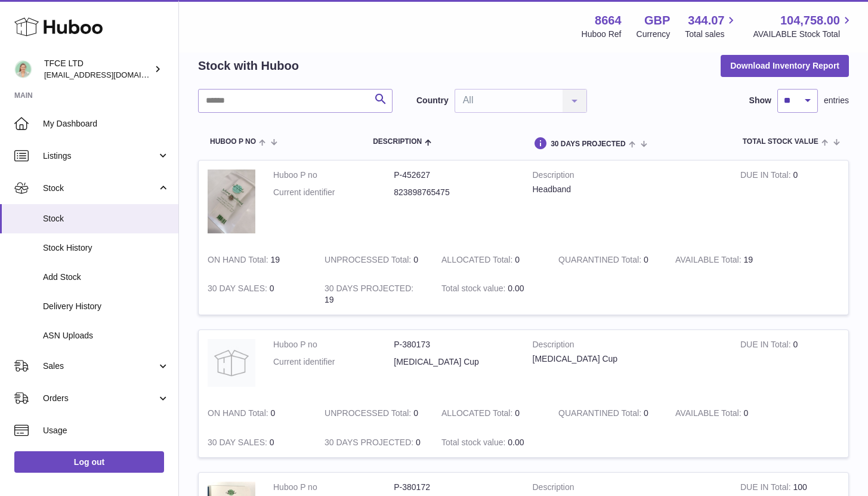 Image resolution: width=868 pixels, height=496 pixels. I want to click on a: 104,758.00 AVAILABLE Stock Total, so click(803, 27).